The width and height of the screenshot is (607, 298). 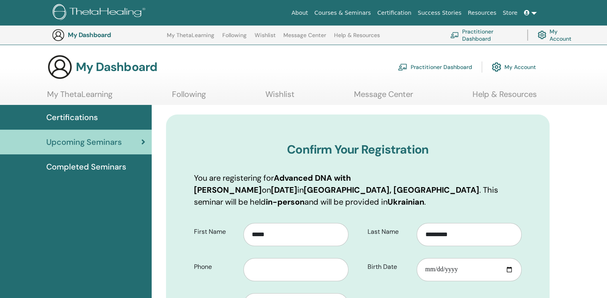 I want to click on img: logo.png, so click(x=100, y=13).